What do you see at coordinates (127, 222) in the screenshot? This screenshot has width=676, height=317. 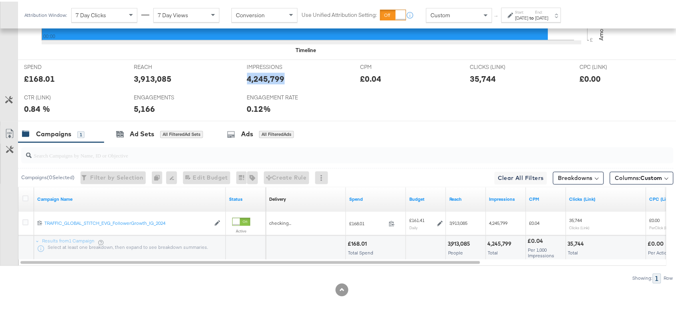 I see `div: TRAFFIC_GLOBAL_STITCH_EVG_FollowerGrowth_IG_2024` at bounding box center [127, 222].